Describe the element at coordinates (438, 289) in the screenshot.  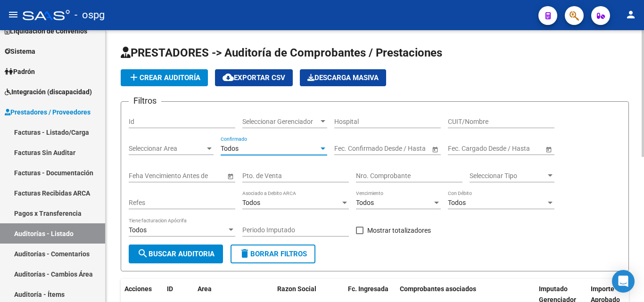
I see `span: Comprobantes asociados` at that location.